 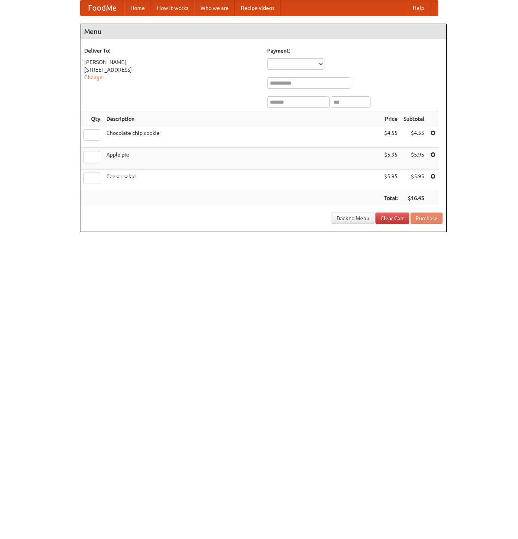 What do you see at coordinates (263, 32) in the screenshot?
I see `h4: Menu` at bounding box center [263, 32].